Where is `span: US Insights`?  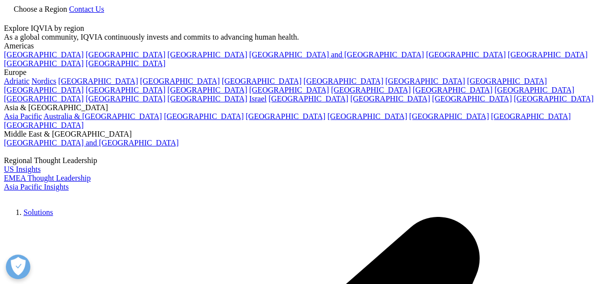
span: US Insights is located at coordinates (22, 169).